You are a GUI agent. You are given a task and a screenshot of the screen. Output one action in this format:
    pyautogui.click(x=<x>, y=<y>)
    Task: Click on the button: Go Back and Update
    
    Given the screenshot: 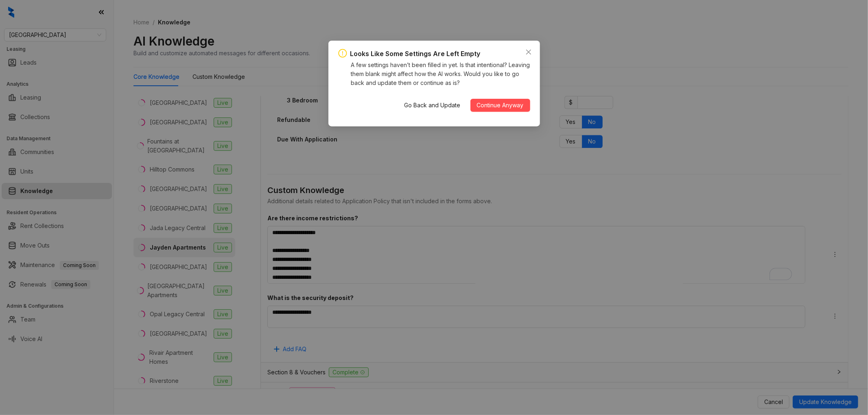 What is the action you would take?
    pyautogui.click(x=433, y=105)
    